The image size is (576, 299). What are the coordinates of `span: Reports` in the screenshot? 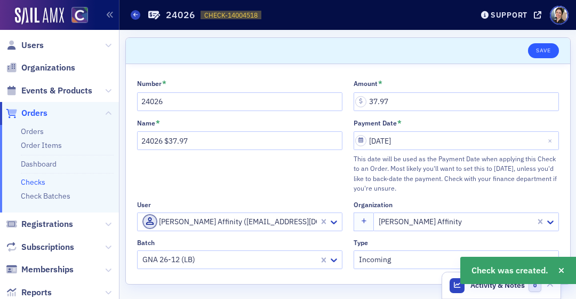 It's located at (36, 292).